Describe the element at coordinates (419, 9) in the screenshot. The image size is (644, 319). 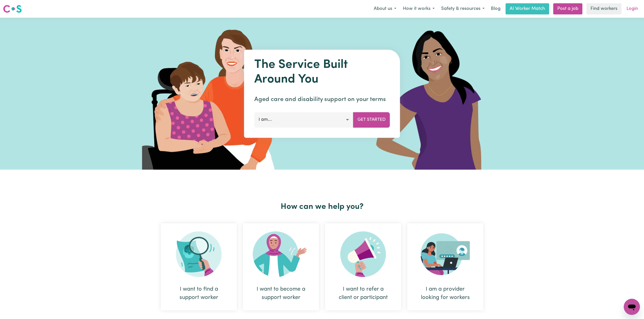
I see `button: How it works` at that location.